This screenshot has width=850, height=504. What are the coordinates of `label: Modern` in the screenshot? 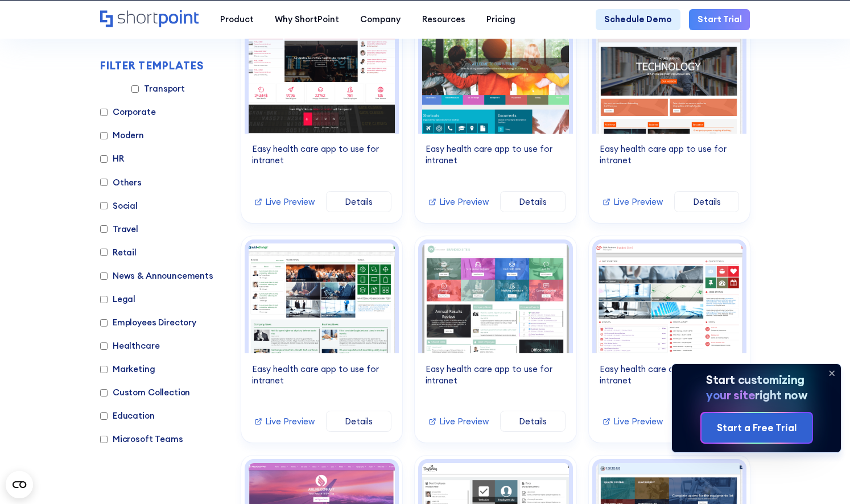 It's located at (122, 136).